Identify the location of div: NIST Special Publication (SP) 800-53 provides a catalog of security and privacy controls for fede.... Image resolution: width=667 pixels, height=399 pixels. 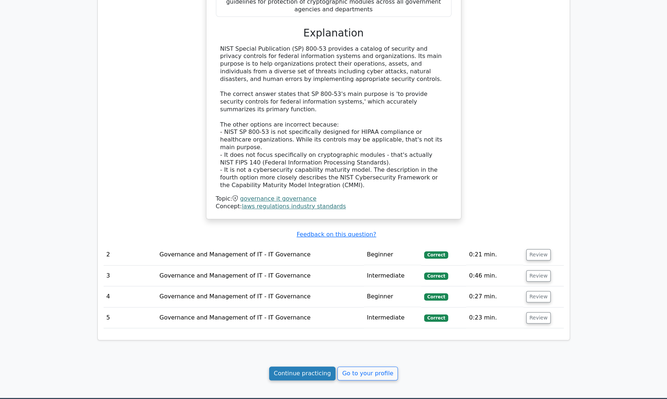
(334, 117).